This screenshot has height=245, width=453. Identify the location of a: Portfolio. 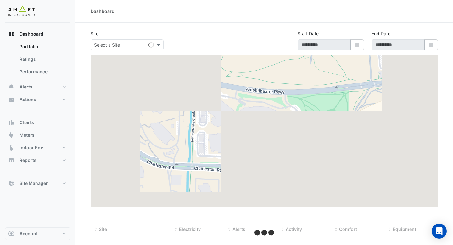
(42, 47).